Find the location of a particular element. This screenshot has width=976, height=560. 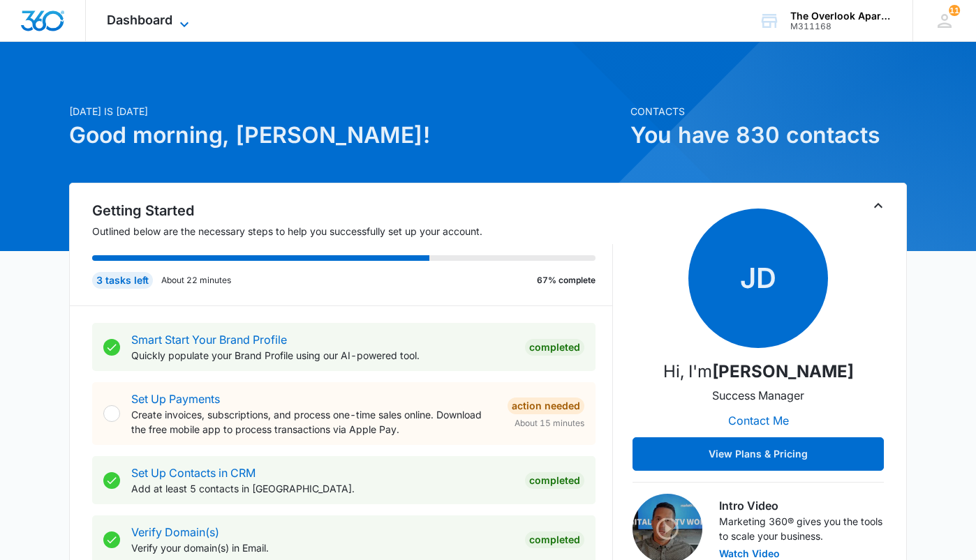

p: About 22 minutes is located at coordinates (196, 281).